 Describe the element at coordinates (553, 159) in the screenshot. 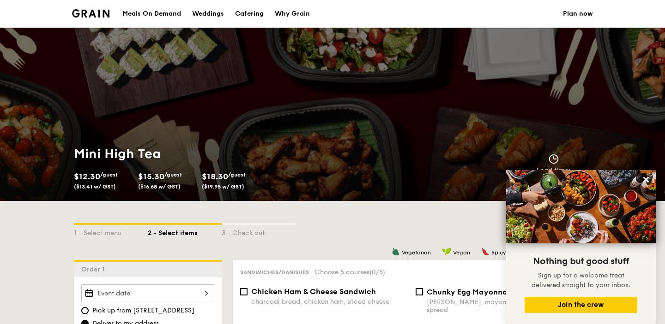

I see `img: icon-clock.2db775ea.svg` at that location.